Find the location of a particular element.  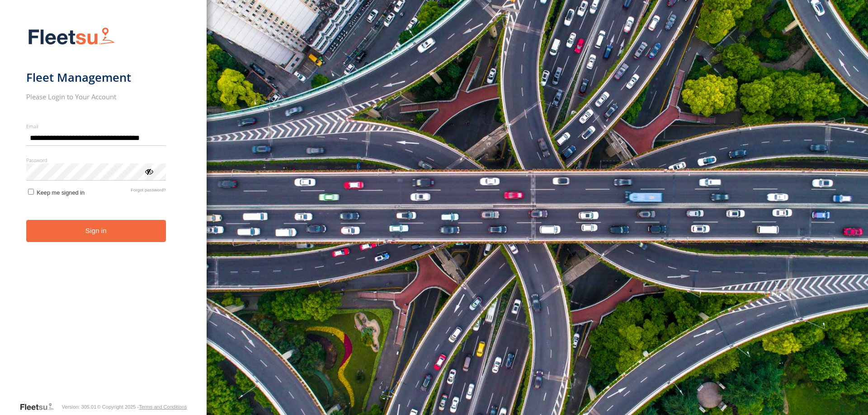

img: Fleetsu is located at coordinates (72, 36).